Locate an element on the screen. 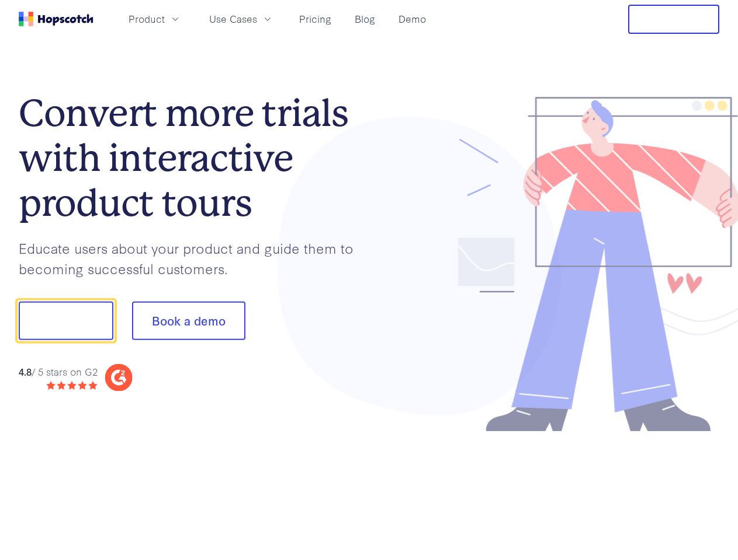  span: Product is located at coordinates (146, 19).